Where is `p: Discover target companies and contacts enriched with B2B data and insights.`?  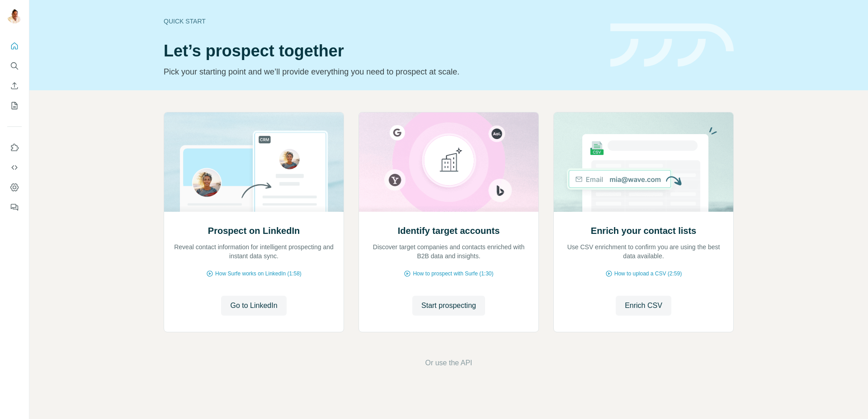
p: Discover target companies and contacts enriched with B2B data and insights. is located at coordinates (449, 252).